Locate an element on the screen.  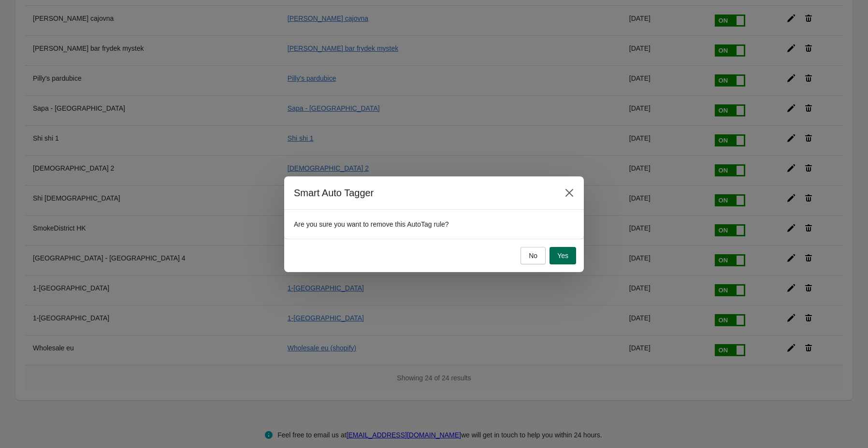
p: Are you sure you want to remove this AutoTag rule? is located at coordinates (434, 224).